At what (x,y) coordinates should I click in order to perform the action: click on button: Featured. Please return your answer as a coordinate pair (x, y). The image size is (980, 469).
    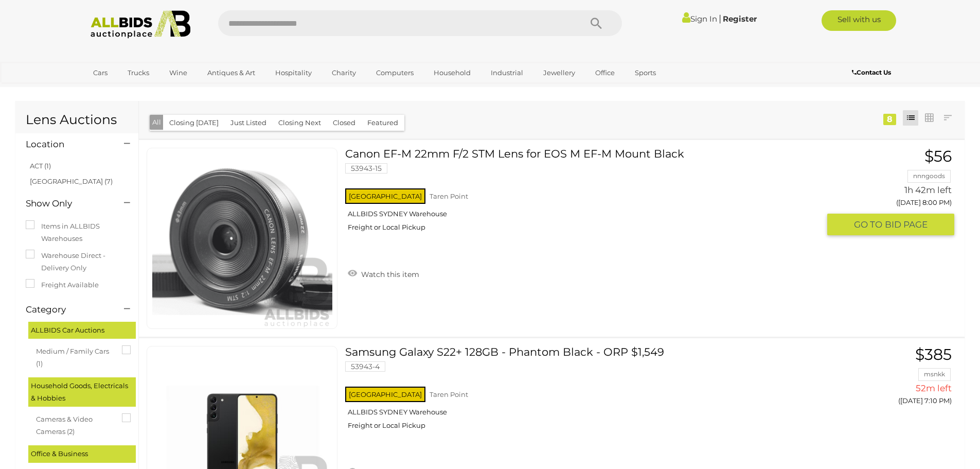
    Looking at the image, I should click on (383, 123).